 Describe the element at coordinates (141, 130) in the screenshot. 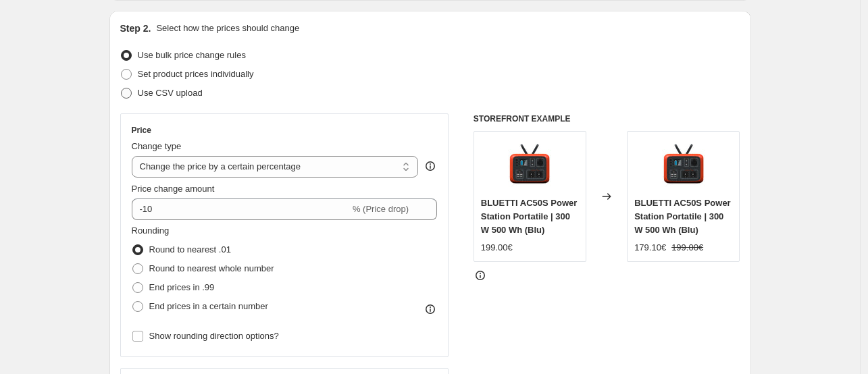

I see `h3: Price` at that location.